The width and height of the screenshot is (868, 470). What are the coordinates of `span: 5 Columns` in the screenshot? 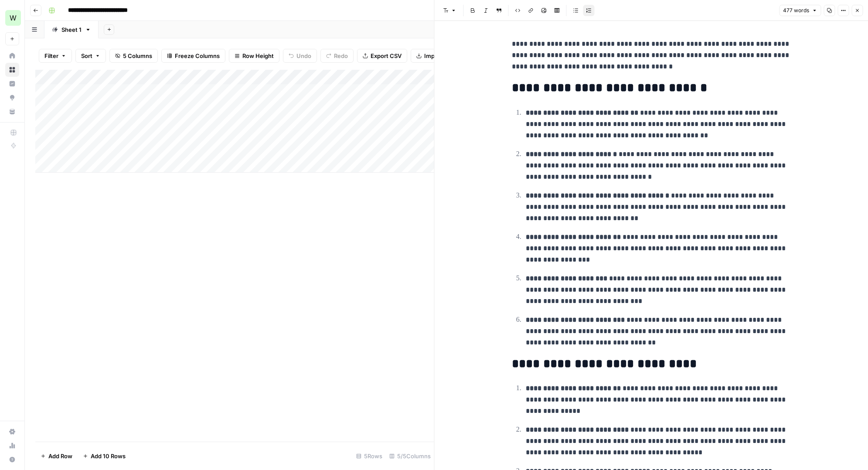 It's located at (137, 56).